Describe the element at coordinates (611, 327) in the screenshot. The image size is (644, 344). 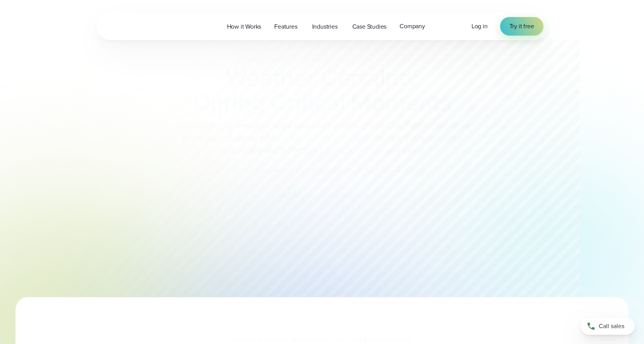
I see `span: Call sales` at that location.